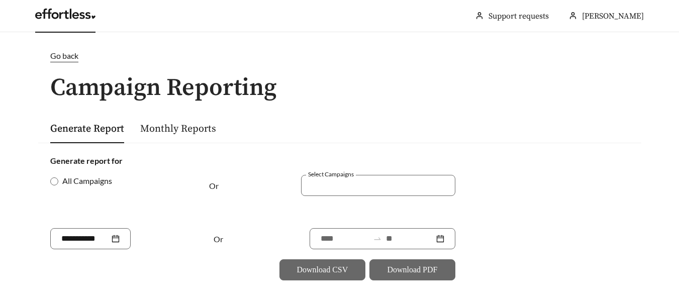 Image resolution: width=679 pixels, height=301 pixels. What do you see at coordinates (340, 56) in the screenshot?
I see `a: Go back` at bounding box center [340, 56].